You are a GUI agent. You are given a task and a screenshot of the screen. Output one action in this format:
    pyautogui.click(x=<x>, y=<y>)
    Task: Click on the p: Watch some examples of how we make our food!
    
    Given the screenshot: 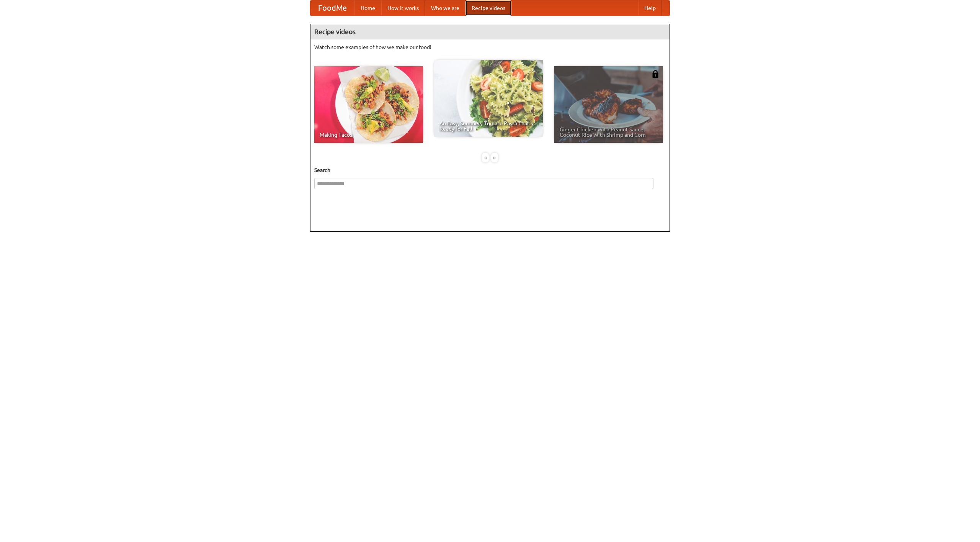 What is the action you would take?
    pyautogui.click(x=490, y=47)
    